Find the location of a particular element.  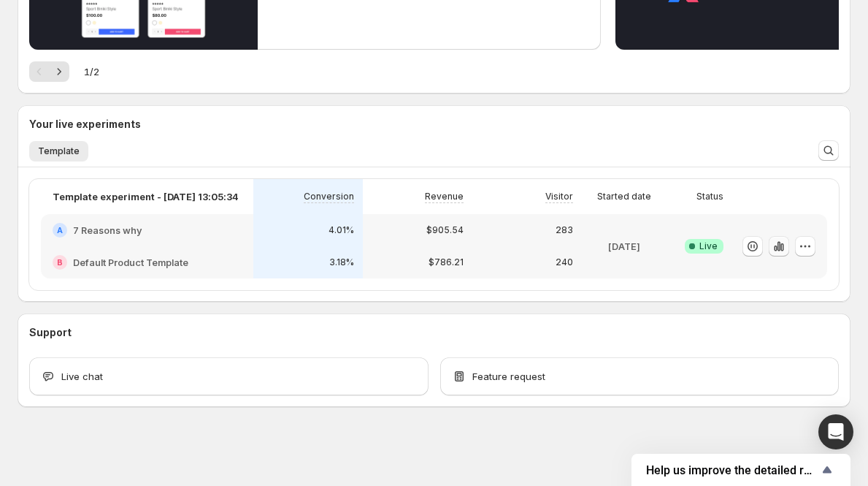

p: $905.54 is located at coordinates (445, 230).